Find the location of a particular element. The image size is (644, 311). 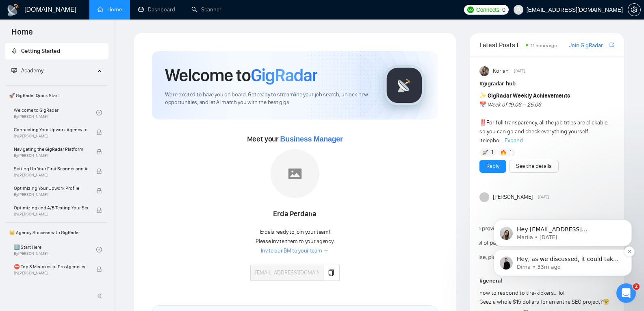

span: Home is located at coordinates (22, 35).